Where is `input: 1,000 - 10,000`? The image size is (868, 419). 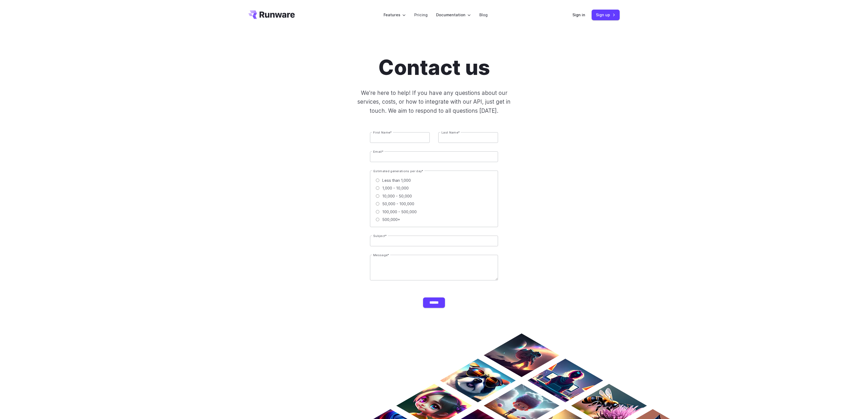 input: 1,000 - 10,000 is located at coordinates (378, 188).